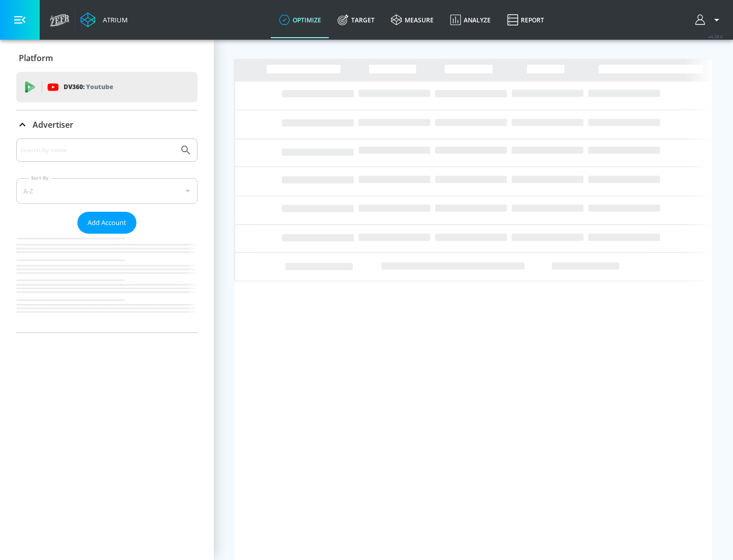  I want to click on button: Add Account, so click(106, 222).